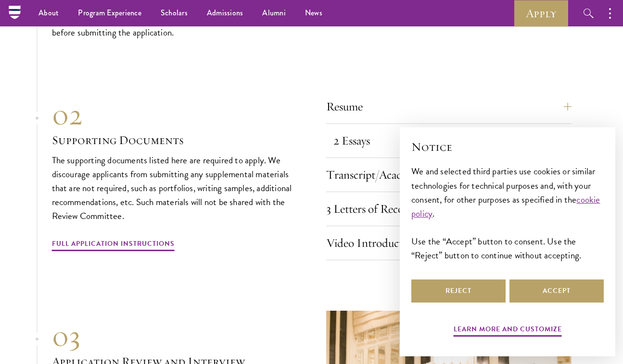  I want to click on h2: Notice, so click(507, 147).